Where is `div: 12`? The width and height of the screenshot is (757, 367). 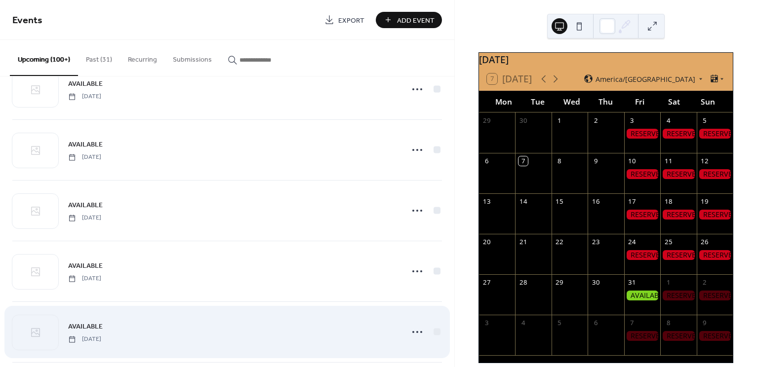 div: 12 is located at coordinates (705, 161).